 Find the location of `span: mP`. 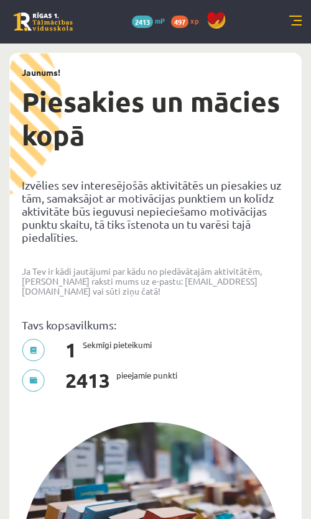

span: mP is located at coordinates (160, 21).